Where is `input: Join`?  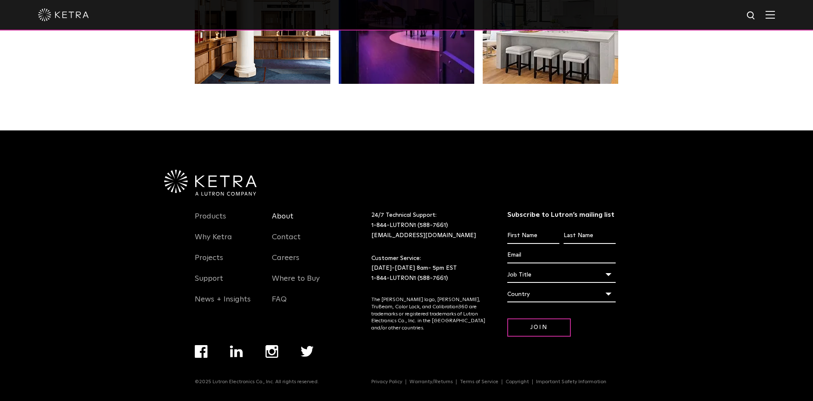 input: Join is located at coordinates (539, 328).